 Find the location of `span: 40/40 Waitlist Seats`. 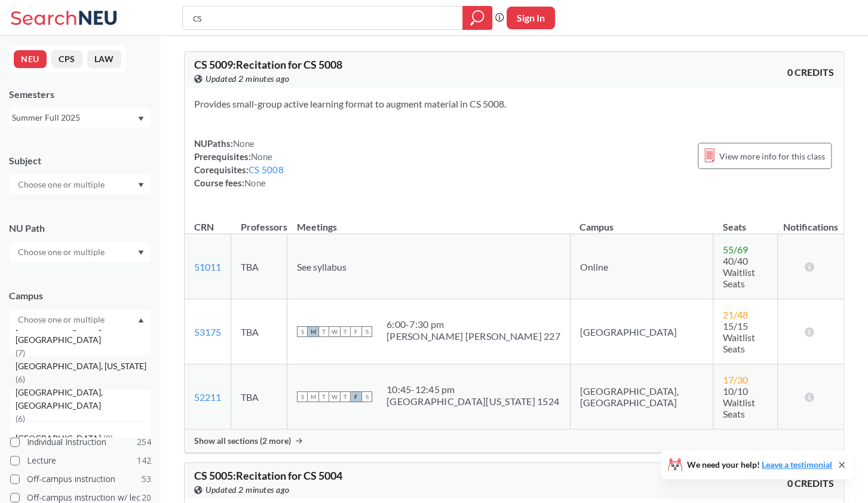

span: 40/40 Waitlist Seats is located at coordinates (739, 272).